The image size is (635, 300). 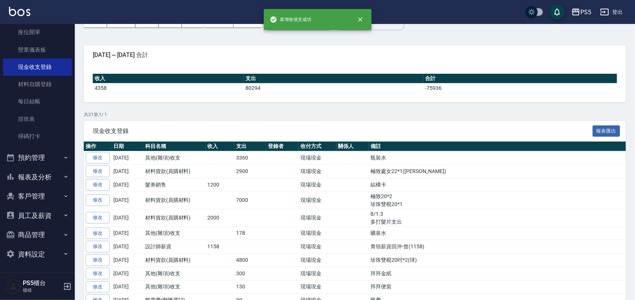 What do you see at coordinates (37, 32) in the screenshot?
I see `a: 座位開單` at bounding box center [37, 32].